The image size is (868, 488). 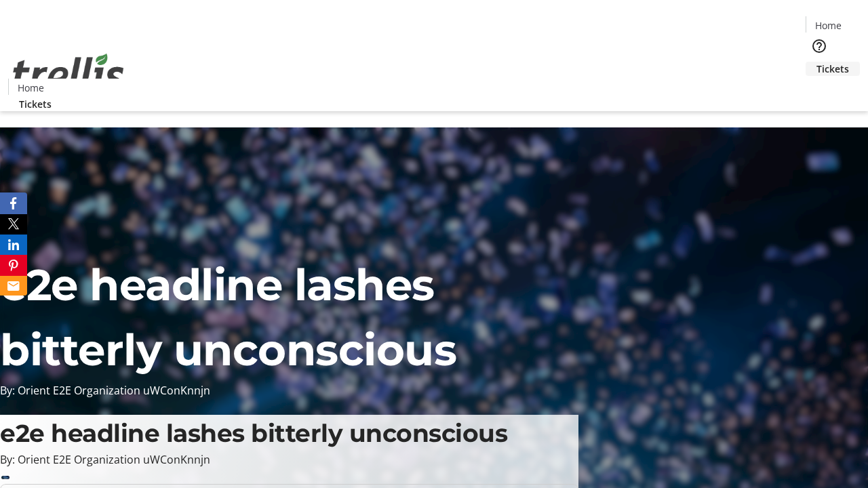 I want to click on button: Cart, so click(x=820, y=89).